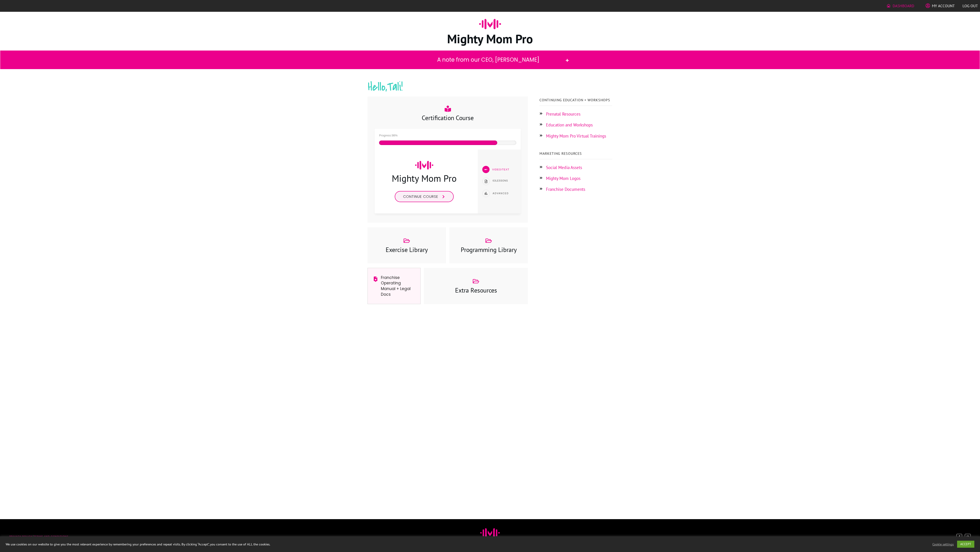 This screenshot has width=980, height=552. Describe the element at coordinates (395, 286) in the screenshot. I see `a: Franchise Operating Manual + Legal Docs` at that location.